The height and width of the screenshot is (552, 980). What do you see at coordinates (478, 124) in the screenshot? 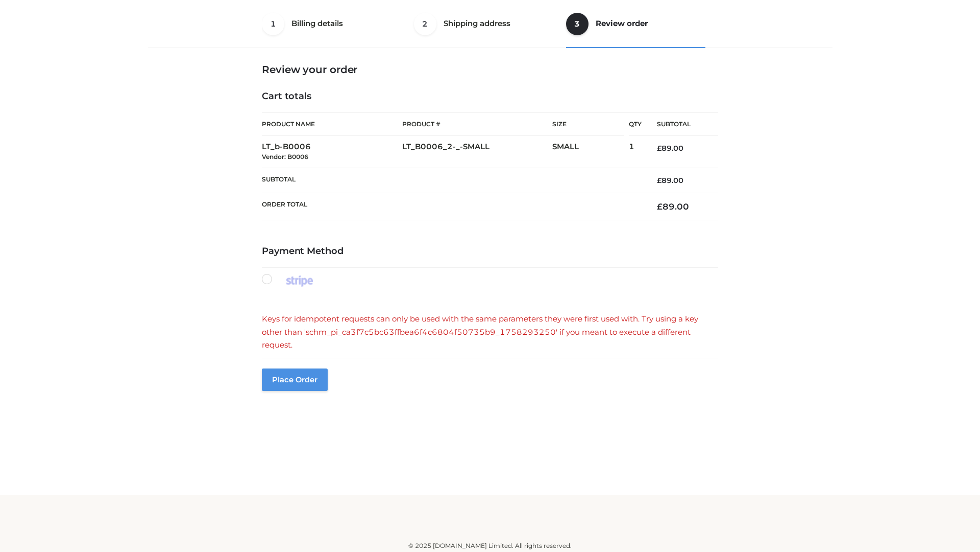
I see `th: Product #` at bounding box center [478, 124].